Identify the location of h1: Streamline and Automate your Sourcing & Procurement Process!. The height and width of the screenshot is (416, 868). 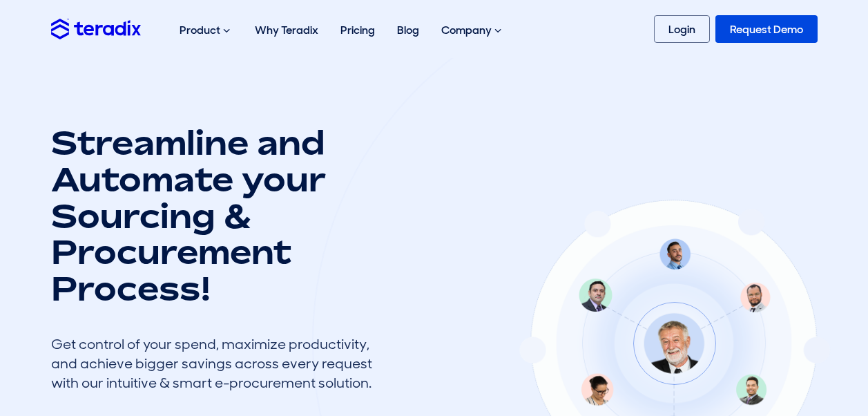
(217, 216).